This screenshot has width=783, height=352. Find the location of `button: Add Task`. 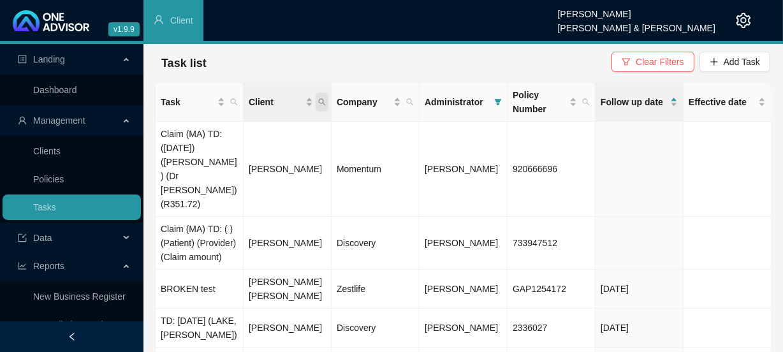

button: Add Task is located at coordinates (734, 62).